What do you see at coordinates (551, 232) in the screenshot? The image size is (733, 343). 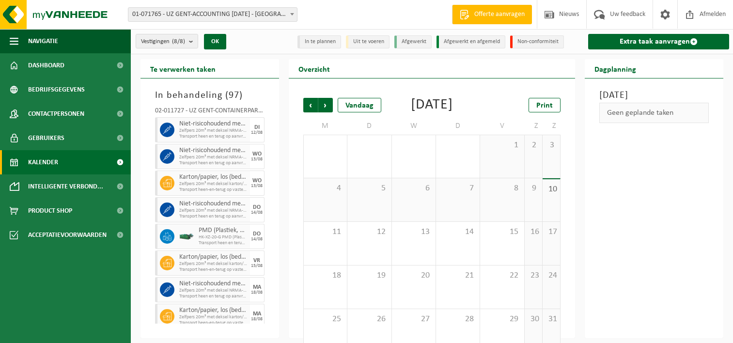 I see `span: 17` at bounding box center [551, 232].